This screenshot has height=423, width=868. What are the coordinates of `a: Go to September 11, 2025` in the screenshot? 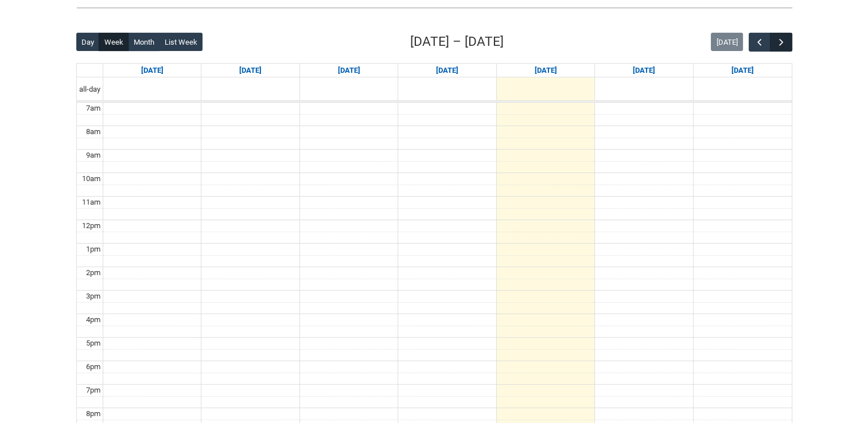 It's located at (545, 71).